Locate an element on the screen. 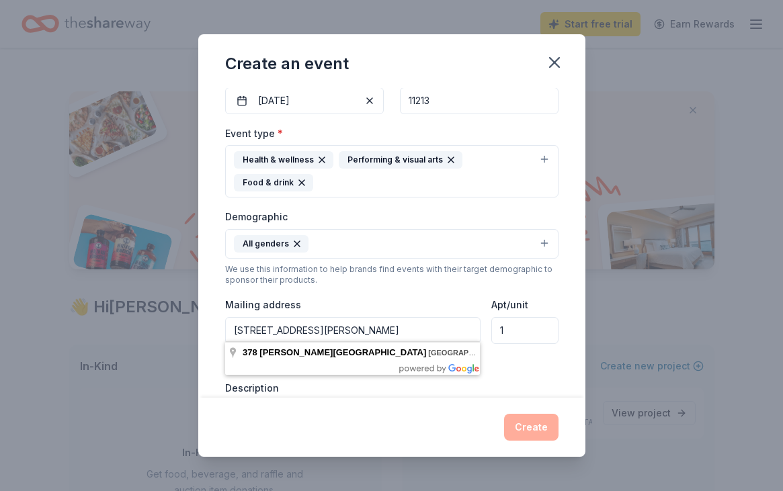 This screenshot has width=783, height=491. label: Event type is located at coordinates (254, 134).